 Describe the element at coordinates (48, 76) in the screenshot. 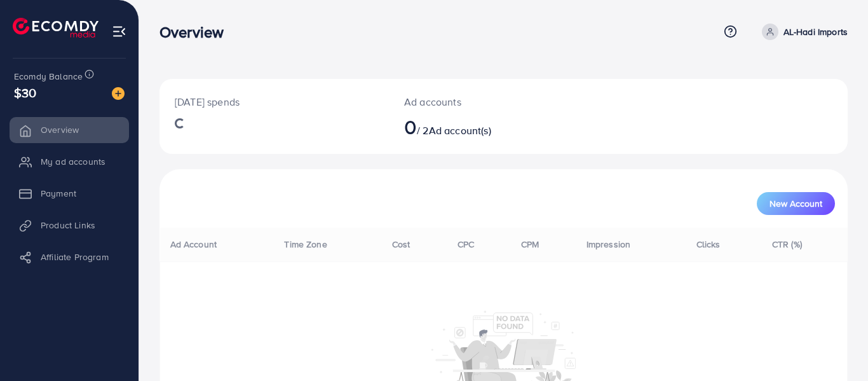

I see `span: Ecomdy Balance` at that location.